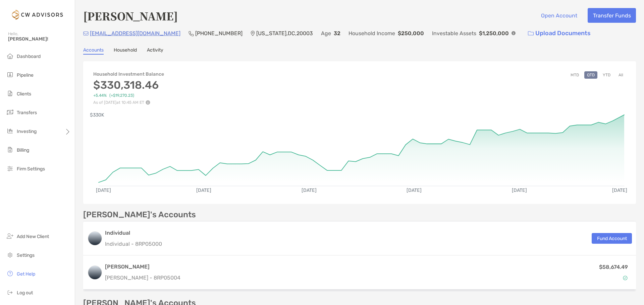 The height and width of the screenshot is (305, 644). What do you see at coordinates (38, 15) in the screenshot?
I see `img: Zoe Logo` at bounding box center [38, 15].